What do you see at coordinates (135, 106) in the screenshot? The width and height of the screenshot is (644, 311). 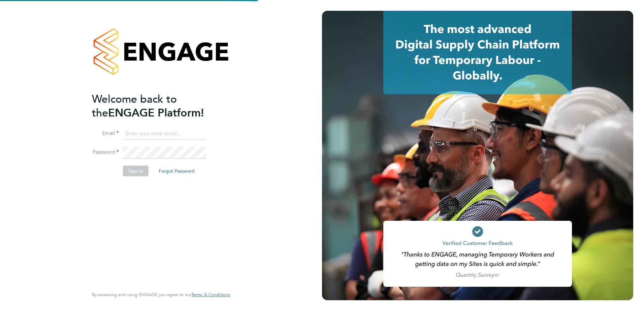 I see `span: Welcome back to the` at bounding box center [135, 106].